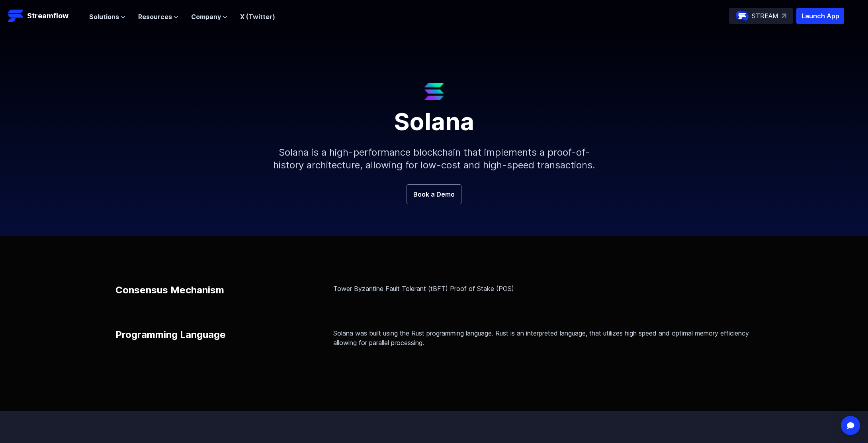 The height and width of the screenshot is (443, 868). What do you see at coordinates (155, 17) in the screenshot?
I see `span: Resources` at bounding box center [155, 17].